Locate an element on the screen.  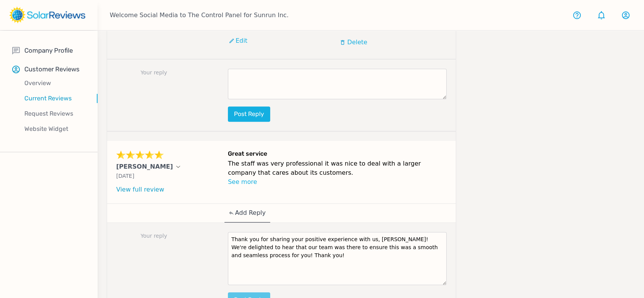
a: Overview is located at coordinates (55, 83).